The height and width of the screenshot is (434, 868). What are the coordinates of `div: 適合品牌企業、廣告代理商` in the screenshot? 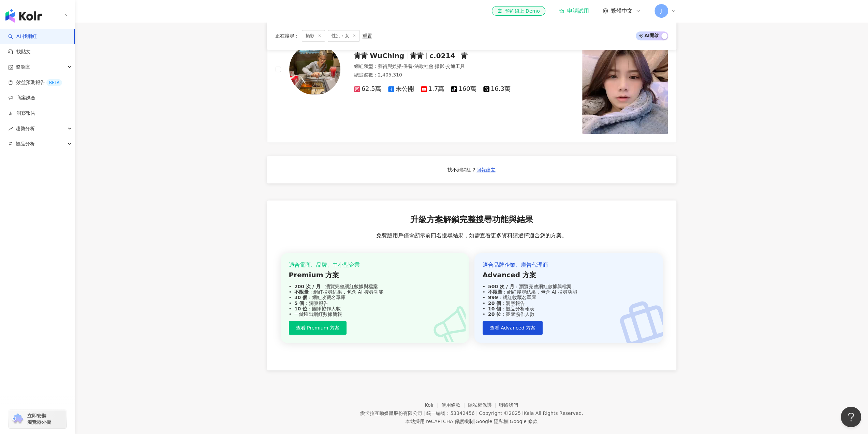 It's located at (569, 265).